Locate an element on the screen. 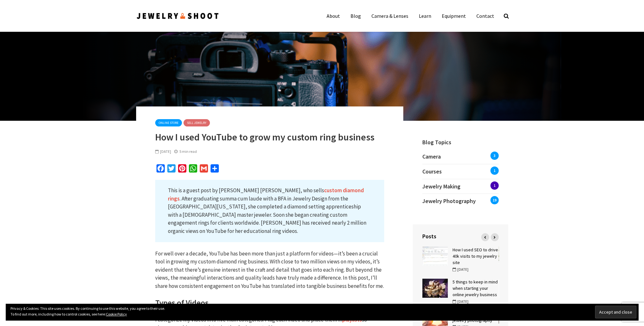 The width and height of the screenshot is (644, 326). a: custom diamond rings is located at coordinates (266, 194).